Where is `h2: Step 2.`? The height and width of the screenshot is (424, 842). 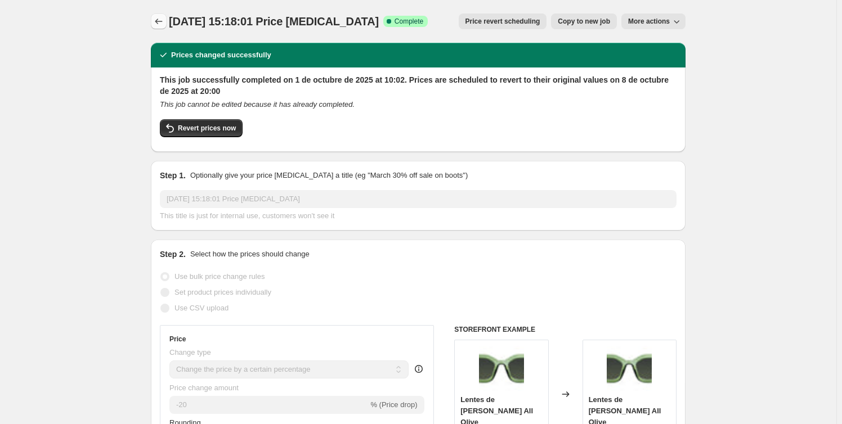
h2: Step 2. is located at coordinates (173, 254).